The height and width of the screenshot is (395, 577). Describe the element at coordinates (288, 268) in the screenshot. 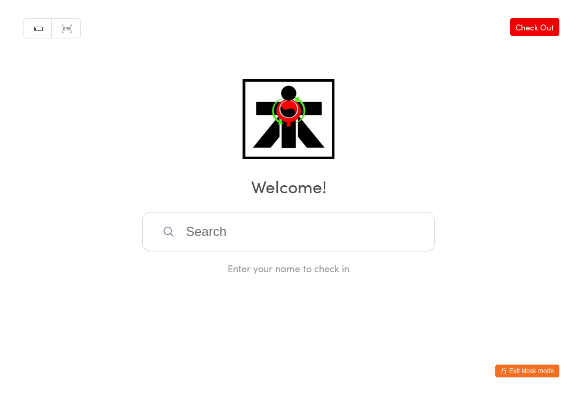

I see `div: Enter your name to check in` at that location.